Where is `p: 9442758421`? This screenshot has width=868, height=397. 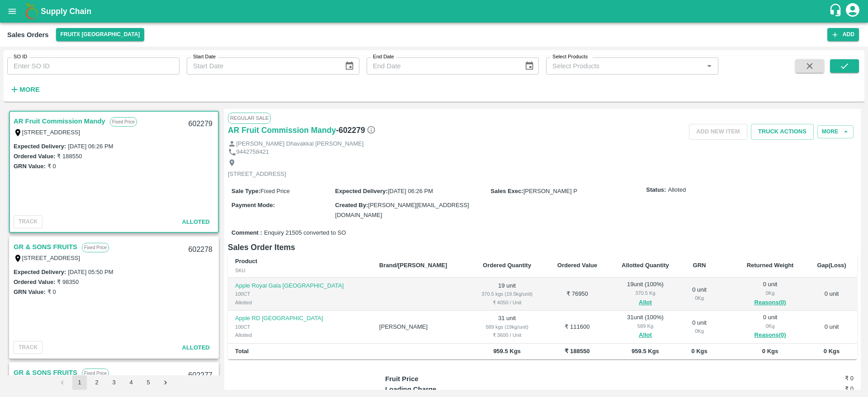 p: 9442758421 is located at coordinates (253, 152).